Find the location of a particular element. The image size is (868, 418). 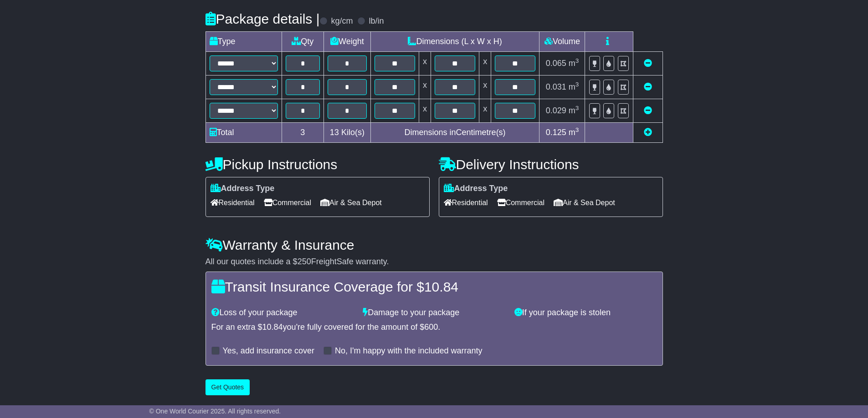

h4: Transit Insurance Coverage for $ is located at coordinates (434, 287).